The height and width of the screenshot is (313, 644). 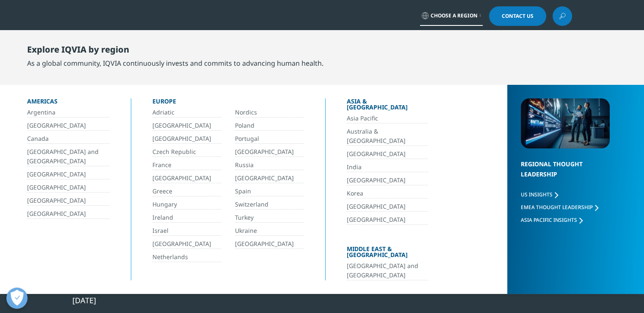 What do you see at coordinates (228, 103) in the screenshot?
I see `div: Europe` at bounding box center [228, 103].